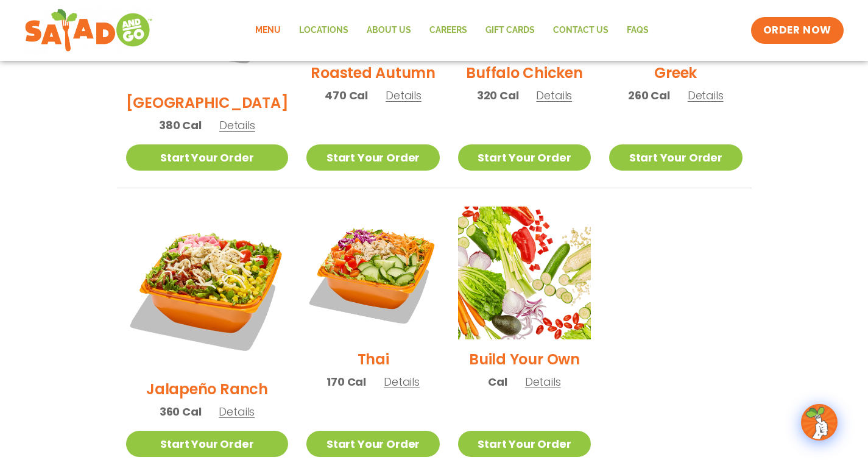 This screenshot has height=471, width=868. What do you see at coordinates (324, 31) in the screenshot?
I see `a: Locations` at bounding box center [324, 31].